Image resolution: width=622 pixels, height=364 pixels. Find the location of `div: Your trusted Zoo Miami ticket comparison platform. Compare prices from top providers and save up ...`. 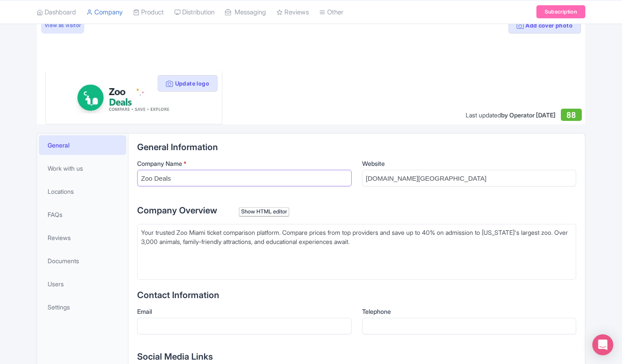

div: Your trusted Zoo Miami ticket comparison platform. Compare prices from top providers and save up ... is located at coordinates (357, 242).